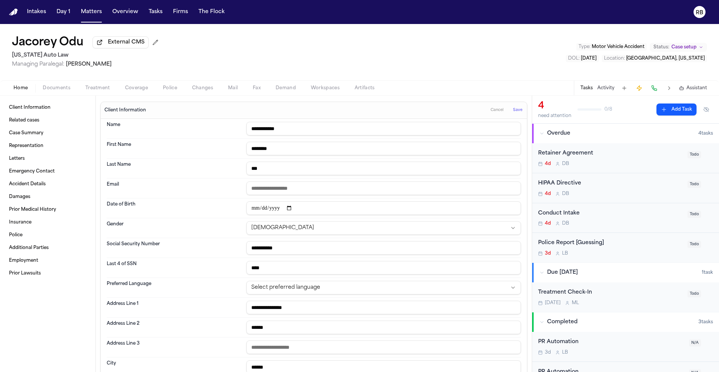 The height and width of the screenshot is (372, 719). I want to click on span: Managing Paralegal:, so click(38, 64).